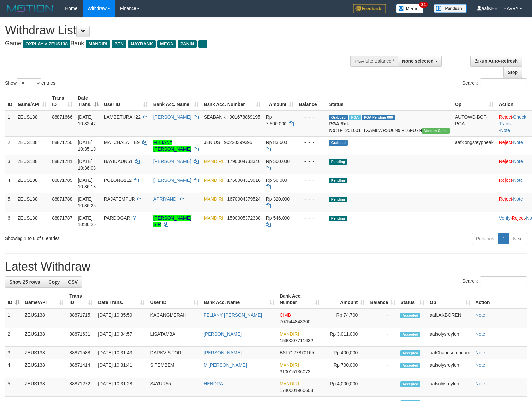  Describe the element at coordinates (474, 146) in the screenshot. I see `td: aafKongsreypheak` at that location.